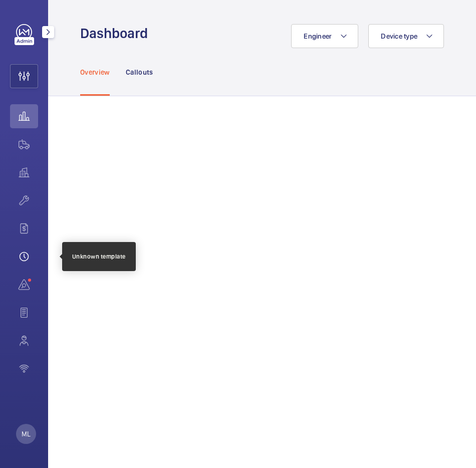  What do you see at coordinates (406, 36) in the screenshot?
I see `button: Device type` at bounding box center [406, 36].